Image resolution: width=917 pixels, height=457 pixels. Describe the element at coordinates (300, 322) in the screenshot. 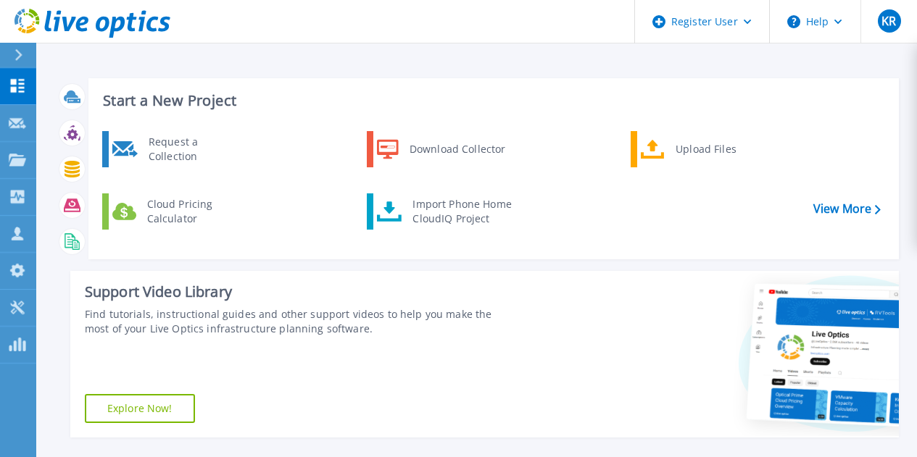

I see `div: Find tutorials, instructional guides and other support videos to help you make the most of your L...` at that location.